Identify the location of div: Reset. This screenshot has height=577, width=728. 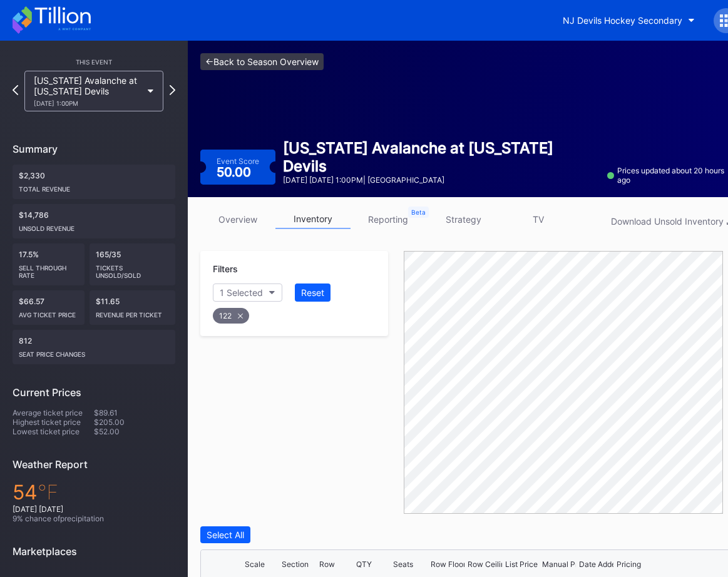
(313, 292).